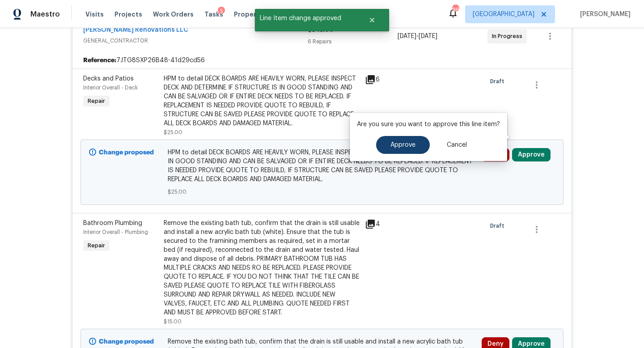 This screenshot has width=644, height=348. What do you see at coordinates (509, 36) in the screenshot?
I see `span: In Progress` at bounding box center [509, 36].